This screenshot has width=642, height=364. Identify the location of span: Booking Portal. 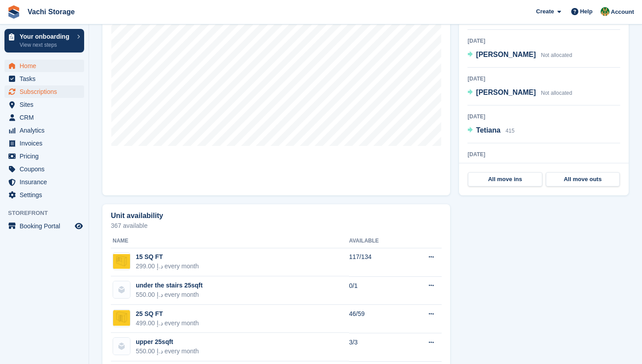
(46, 226).